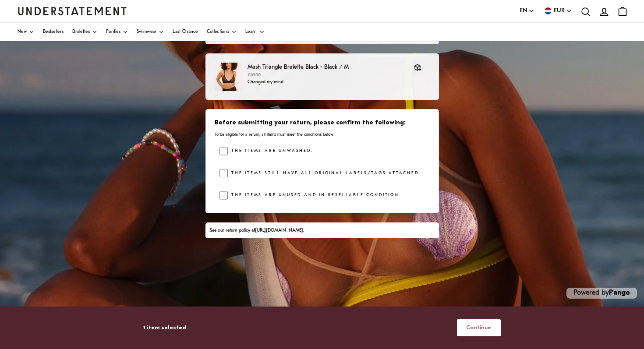 This screenshot has width=644, height=349. I want to click on span: Bestsellers, so click(53, 32).